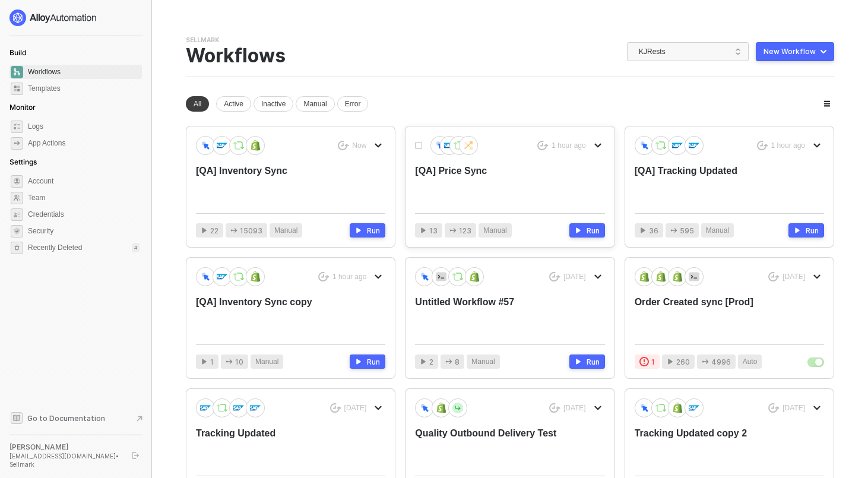 This screenshot has height=478, width=868. Describe the element at coordinates (54, 18) in the screenshot. I see `img: logo` at that location.